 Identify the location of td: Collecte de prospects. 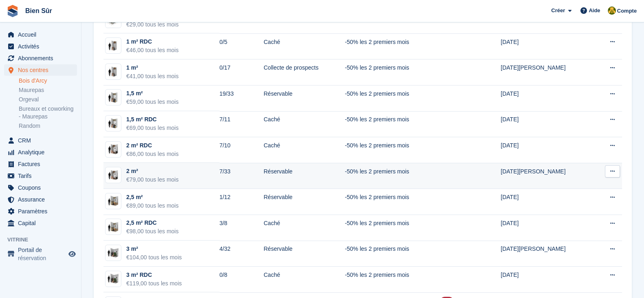
(304, 72).